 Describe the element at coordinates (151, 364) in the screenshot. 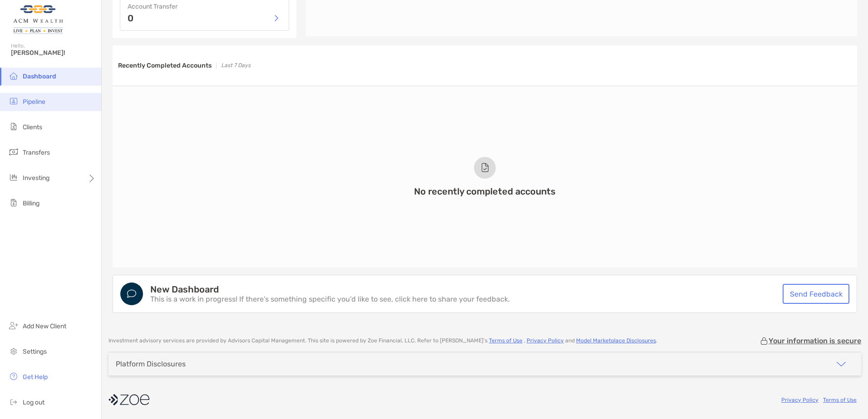

I see `div: Platform Disclosures` at that location.